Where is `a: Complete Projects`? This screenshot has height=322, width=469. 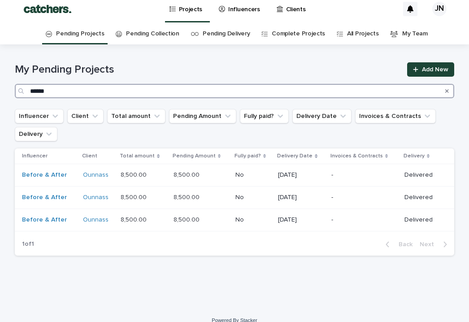 a: Complete Projects is located at coordinates (298, 34).